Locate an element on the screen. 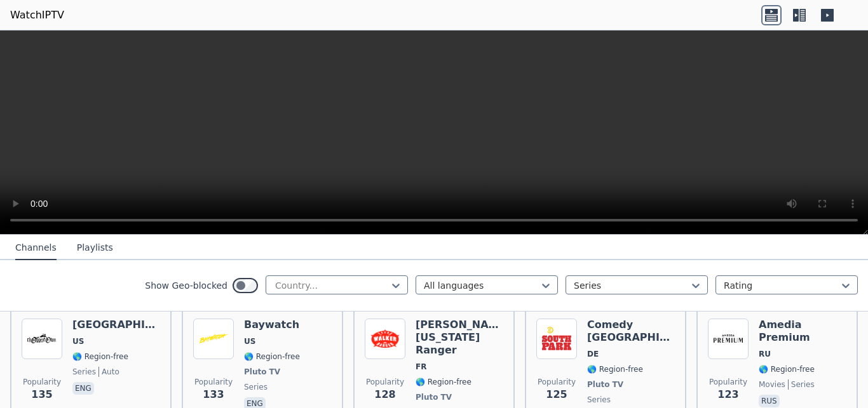 This screenshot has width=868, height=408. span: 135 is located at coordinates (42, 395).